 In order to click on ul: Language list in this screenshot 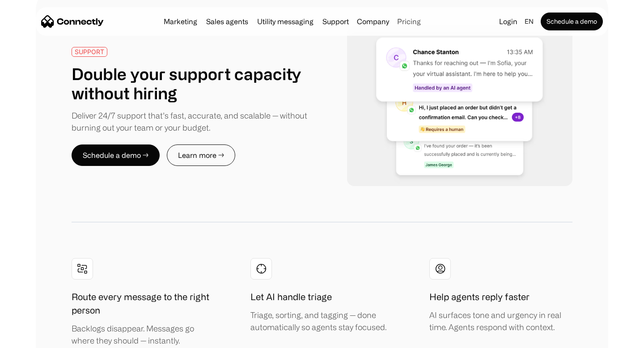, I will do `click(36, 338)`.